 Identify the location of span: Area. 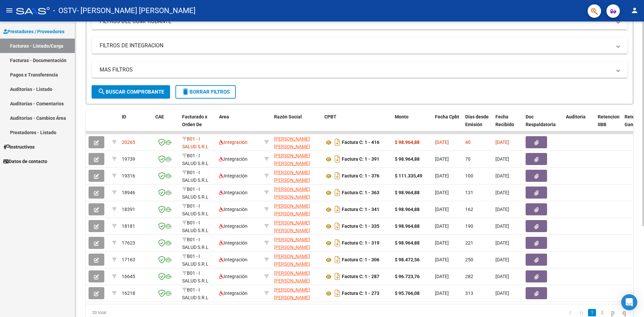
(224, 117).